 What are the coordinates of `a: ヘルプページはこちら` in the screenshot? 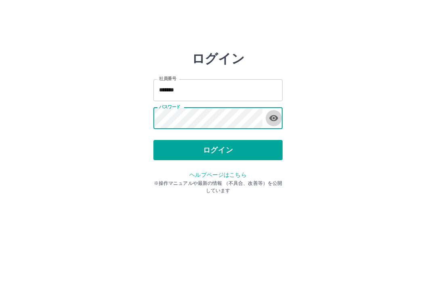 It's located at (218, 175).